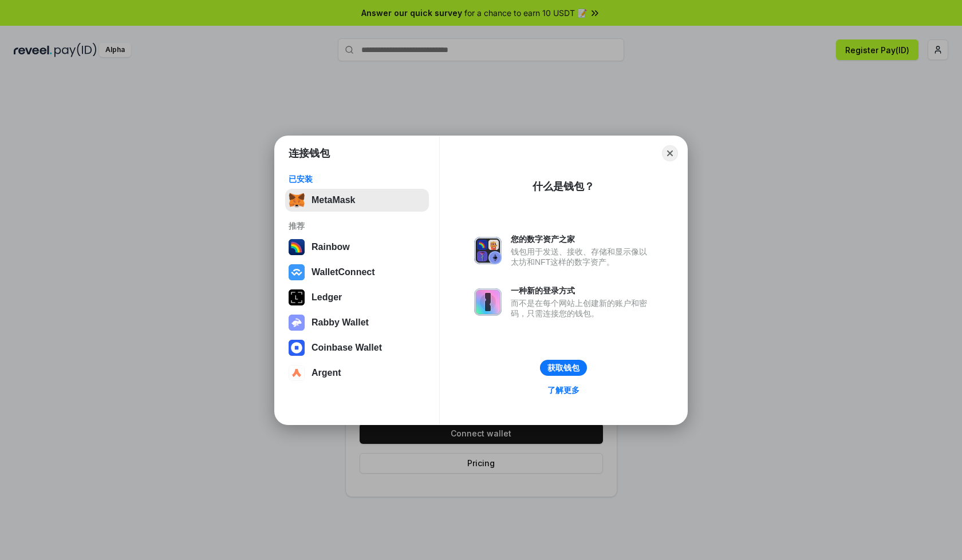  Describe the element at coordinates (297, 200) in the screenshot. I see `img: svg+xml,%3Csvg%20fill%3D%22none%22%20height%3D%2233%22%20viewBox%3D%220%200%2035%2033%22%20width%...` at that location.